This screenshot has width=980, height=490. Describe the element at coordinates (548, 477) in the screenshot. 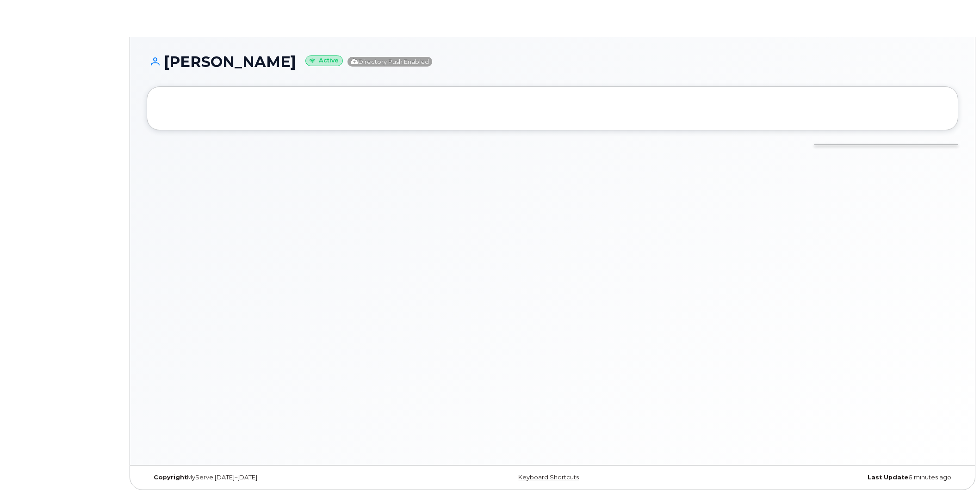

I see `a: Keyboard Shortcuts` at that location.